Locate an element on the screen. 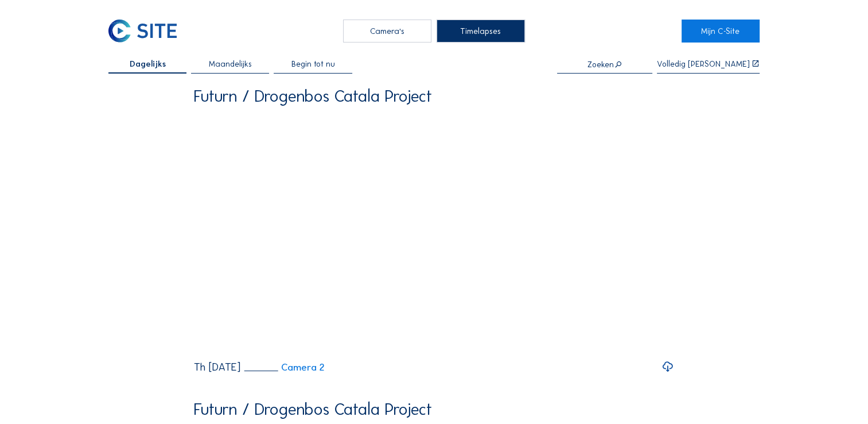 The height and width of the screenshot is (424, 868). span: Begin tot nu is located at coordinates (313, 64).